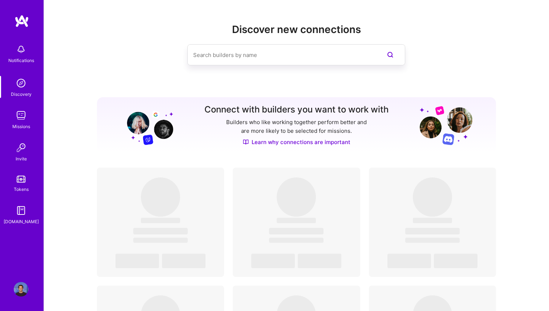 The width and height of the screenshot is (549, 311). I want to click on img: tokens, so click(21, 179).